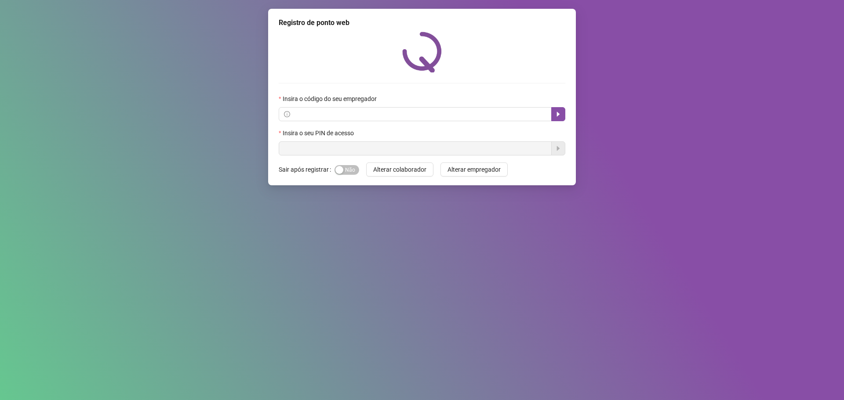  What do you see at coordinates (422, 52) in the screenshot?
I see `img: QRPoint` at bounding box center [422, 52].